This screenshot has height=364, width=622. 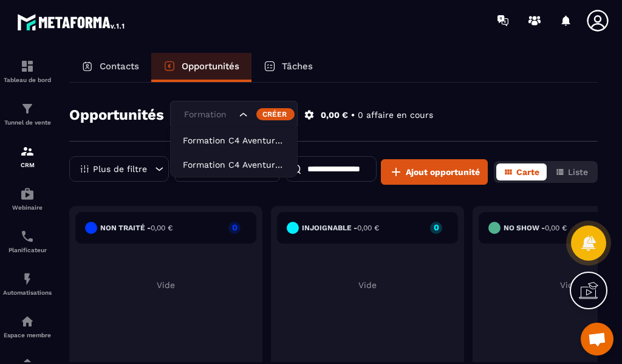 I want to click on p: Tout le monde, so click(x=226, y=169).